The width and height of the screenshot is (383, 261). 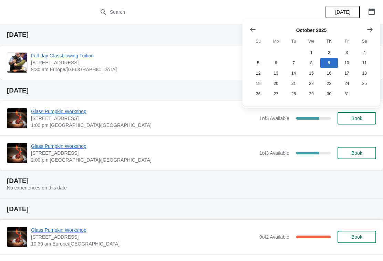 What do you see at coordinates (347, 73) in the screenshot?
I see `button: Friday October 17 2025` at bounding box center [347, 73].